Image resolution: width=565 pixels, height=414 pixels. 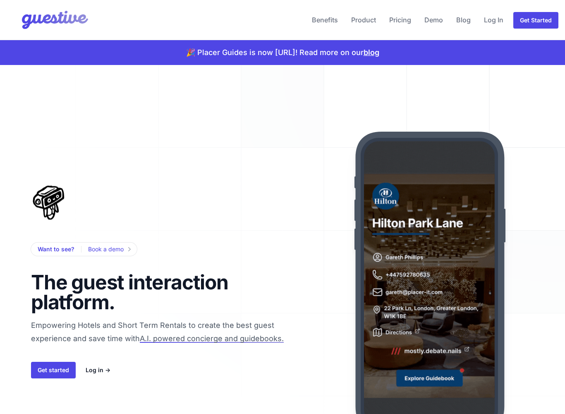 I want to click on a: Book a demo, so click(x=109, y=249).